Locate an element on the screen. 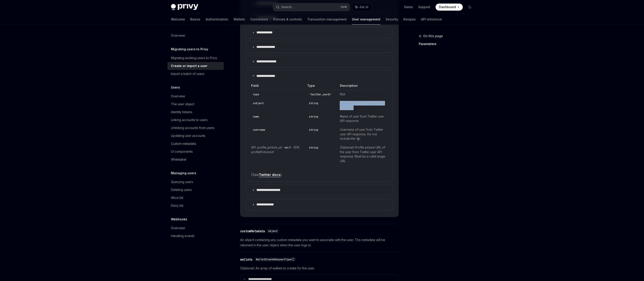 This screenshot has width=644, height=281. div: Allow list is located at coordinates (177, 198).